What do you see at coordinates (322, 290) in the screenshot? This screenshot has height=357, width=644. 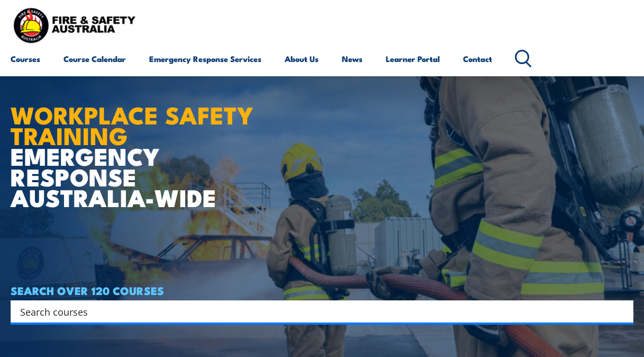 I see `h4: SEARCH OVER 120 COURSES` at bounding box center [322, 290].